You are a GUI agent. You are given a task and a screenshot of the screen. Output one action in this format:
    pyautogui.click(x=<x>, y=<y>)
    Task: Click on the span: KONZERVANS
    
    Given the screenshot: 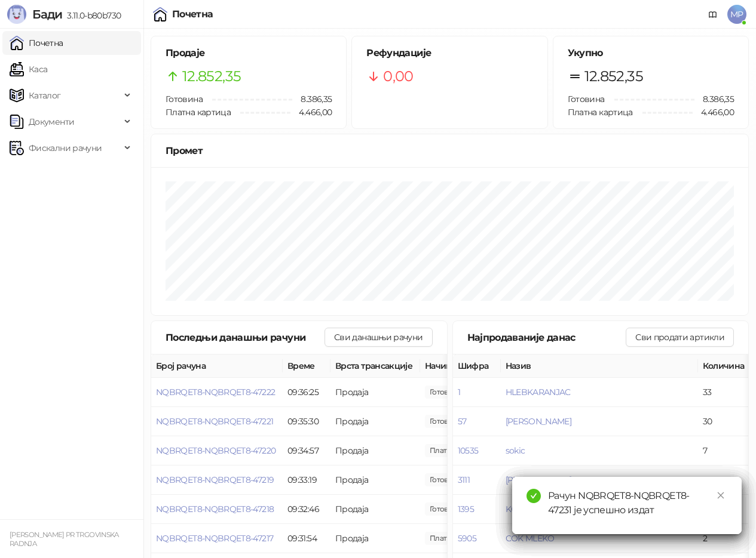 What is the action you would take?
    pyautogui.click(x=534, y=509)
    